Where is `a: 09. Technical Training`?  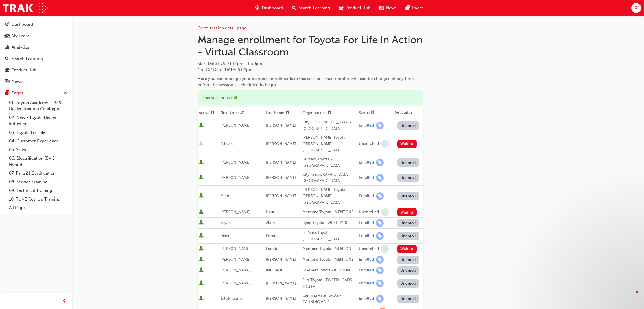 a: 09. Technical Training is located at coordinates (38, 190).